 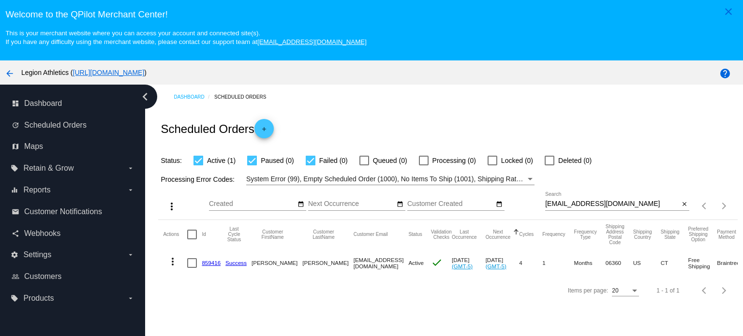 What do you see at coordinates (323, 234) in the screenshot?
I see `button: Change sorting for CustomerLastName` at bounding box center [323, 234].